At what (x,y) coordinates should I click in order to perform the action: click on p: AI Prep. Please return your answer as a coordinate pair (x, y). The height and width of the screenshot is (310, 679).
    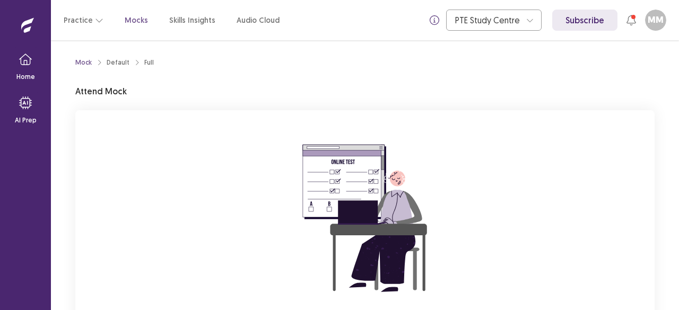
    Looking at the image, I should click on (25, 120).